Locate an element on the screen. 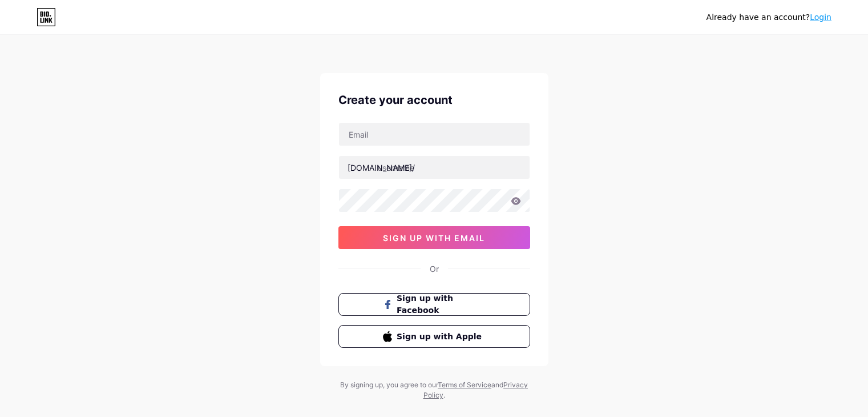  button: Sign up with Facebook is located at coordinates (434, 304).